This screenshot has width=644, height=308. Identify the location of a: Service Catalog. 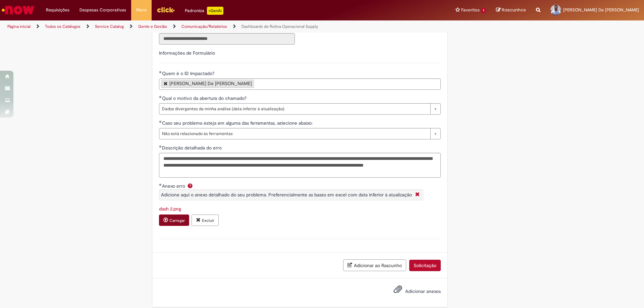
(110, 27).